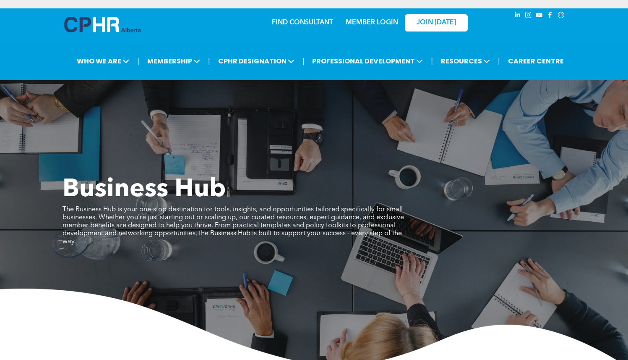 Image resolution: width=628 pixels, height=360 pixels. I want to click on span: RESOURCES, so click(466, 61).